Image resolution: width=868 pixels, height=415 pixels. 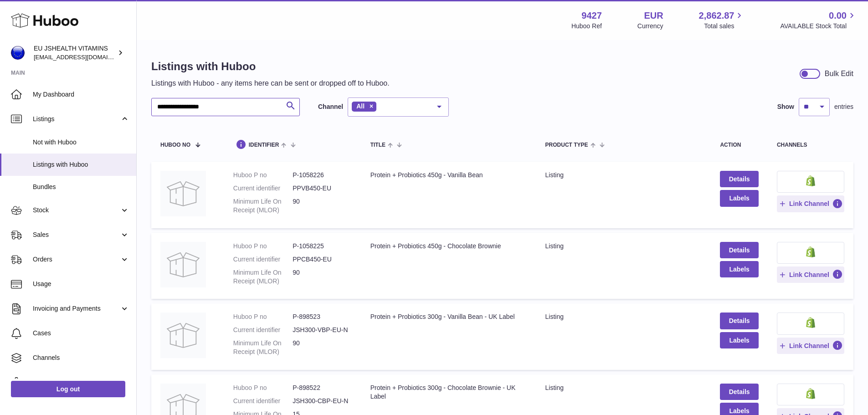 I want to click on dd: JSH300-CBP-EU-N, so click(x=322, y=401).